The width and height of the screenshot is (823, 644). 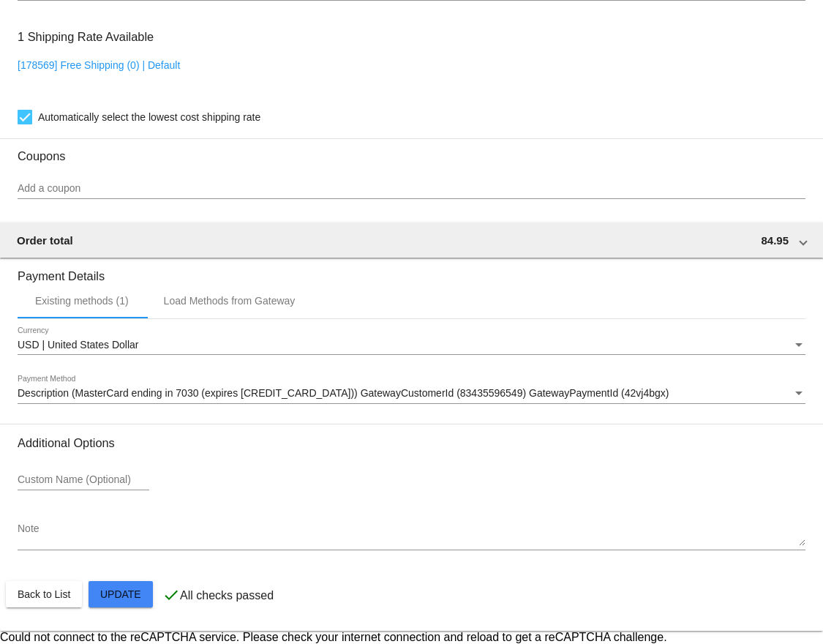 What do you see at coordinates (86, 37) in the screenshot?
I see `h3: 1 Shipping Rate Available` at bounding box center [86, 37].